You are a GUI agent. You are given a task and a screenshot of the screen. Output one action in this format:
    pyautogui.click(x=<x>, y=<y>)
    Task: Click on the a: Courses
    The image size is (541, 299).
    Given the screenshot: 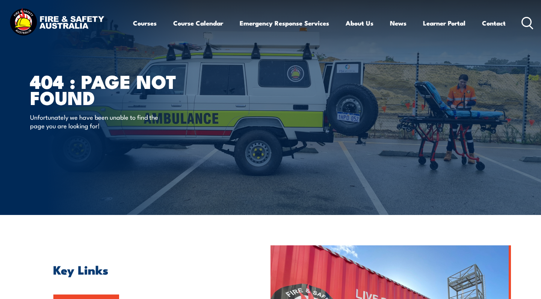 What is the action you would take?
    pyautogui.click(x=145, y=23)
    